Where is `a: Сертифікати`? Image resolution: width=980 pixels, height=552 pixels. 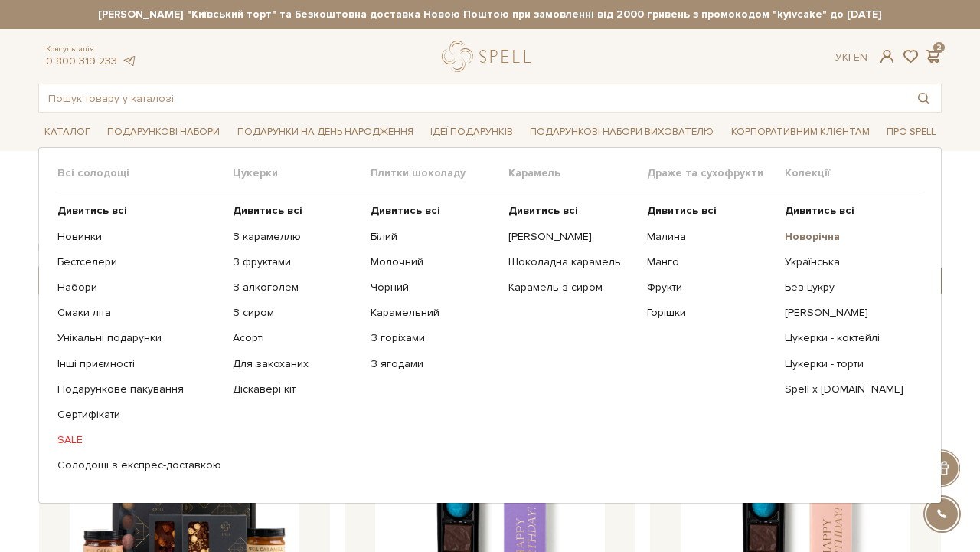
a: Сертифікати is located at coordinates (139, 414).